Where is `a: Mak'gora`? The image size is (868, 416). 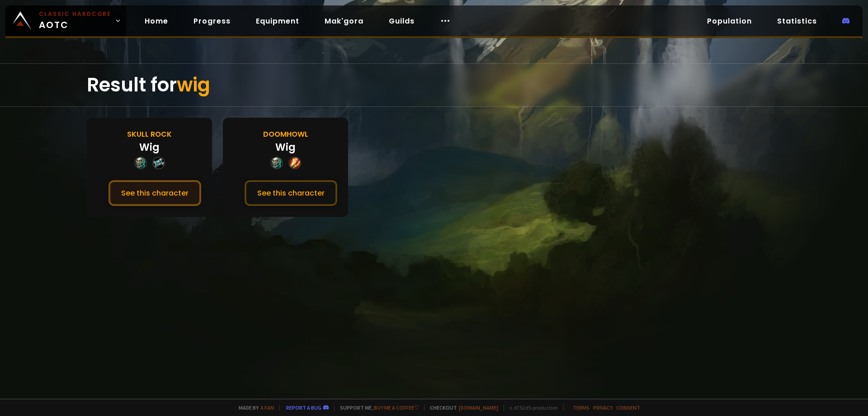 a: Mak'gora is located at coordinates (344, 21).